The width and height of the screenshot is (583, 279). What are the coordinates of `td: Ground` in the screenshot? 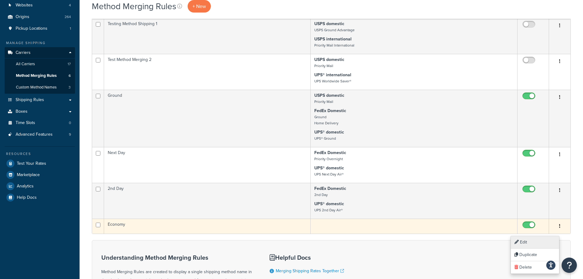 It's located at (207, 118).